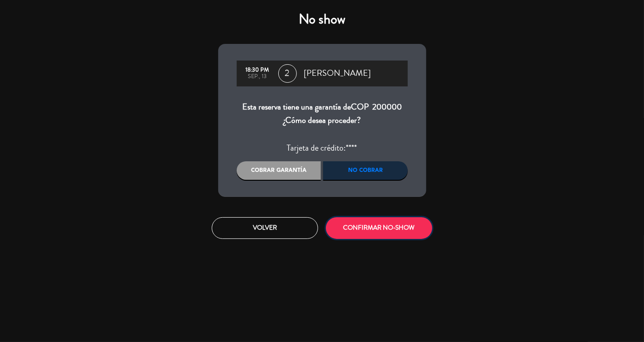 The height and width of the screenshot is (342, 644). What do you see at coordinates (322, 148) in the screenshot?
I see `div: Tarjeta de crédito:` at bounding box center [322, 148].